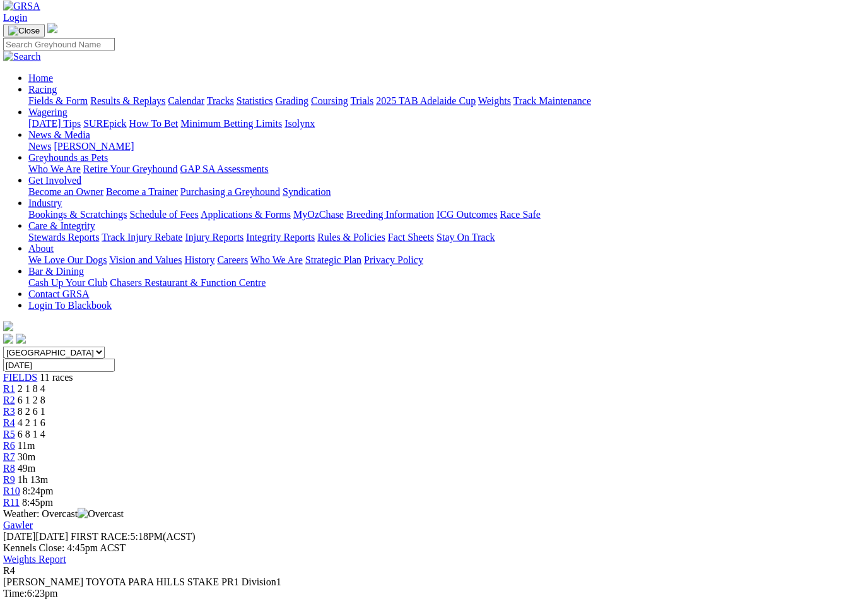 The width and height of the screenshot is (868, 603). I want to click on input: Select date, so click(59, 365).